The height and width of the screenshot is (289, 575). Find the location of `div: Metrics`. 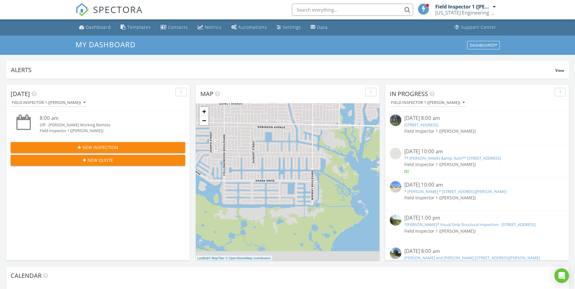

div: Metrics is located at coordinates (213, 27).